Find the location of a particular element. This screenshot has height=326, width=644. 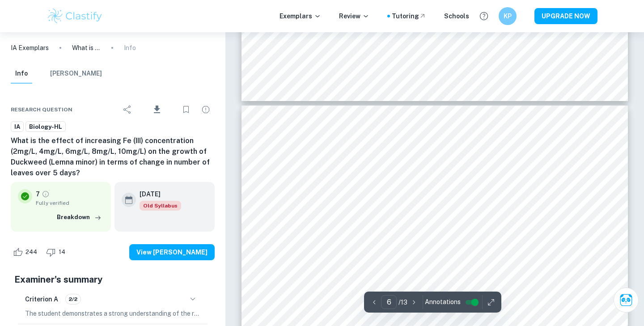

h6: Criterion A is located at coordinates (42, 299).